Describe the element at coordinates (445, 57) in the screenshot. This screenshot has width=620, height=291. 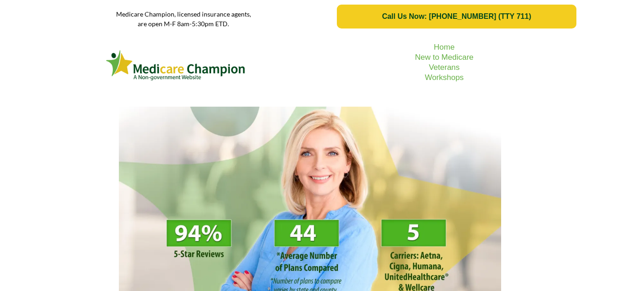
I see `a: New to Medicare` at that location.